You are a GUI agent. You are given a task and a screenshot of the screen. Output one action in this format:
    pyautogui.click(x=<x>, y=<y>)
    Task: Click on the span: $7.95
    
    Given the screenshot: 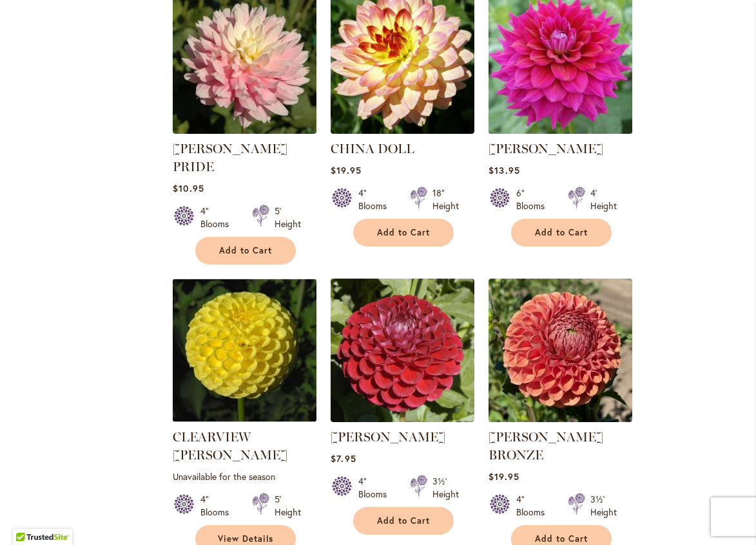 What is the action you would take?
    pyautogui.click(x=343, y=459)
    